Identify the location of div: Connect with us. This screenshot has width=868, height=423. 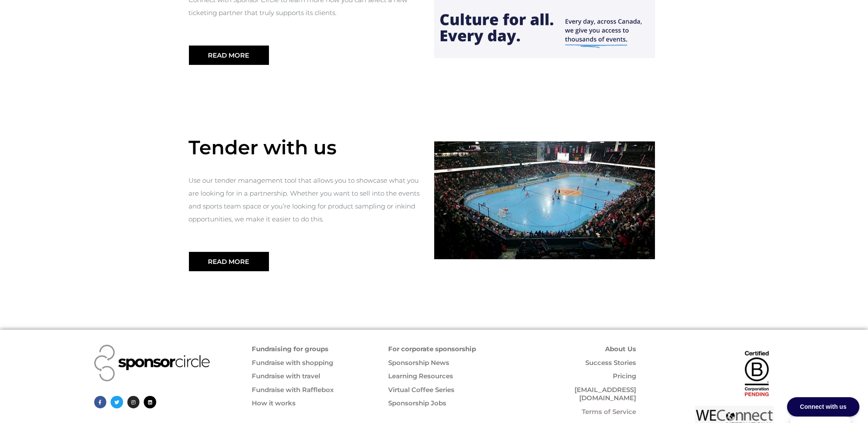
(823, 407).